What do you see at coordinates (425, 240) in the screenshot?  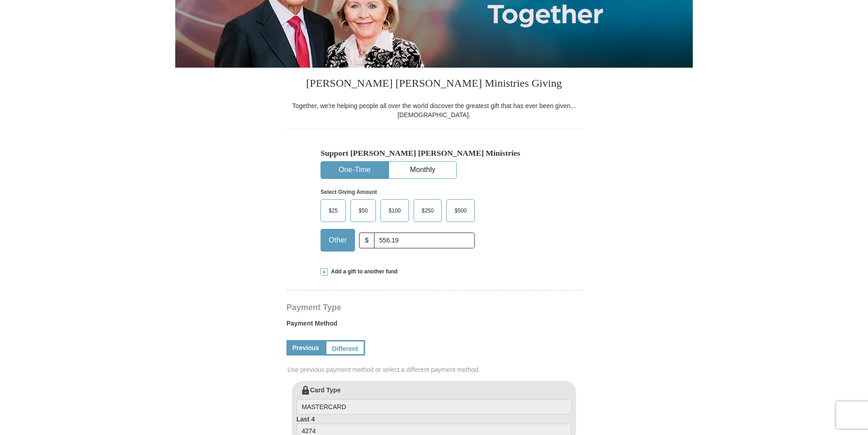 I see `input: Other Amount` at bounding box center [425, 240].